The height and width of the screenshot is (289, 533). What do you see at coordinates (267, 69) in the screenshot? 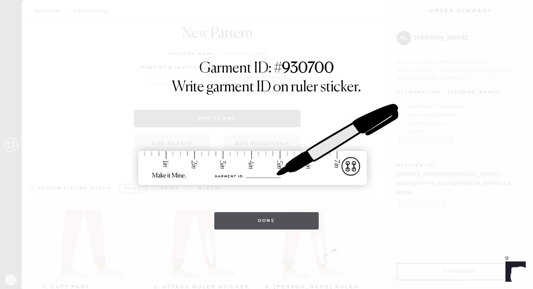
I see `h1: Garment ID: #` at bounding box center [267, 69].